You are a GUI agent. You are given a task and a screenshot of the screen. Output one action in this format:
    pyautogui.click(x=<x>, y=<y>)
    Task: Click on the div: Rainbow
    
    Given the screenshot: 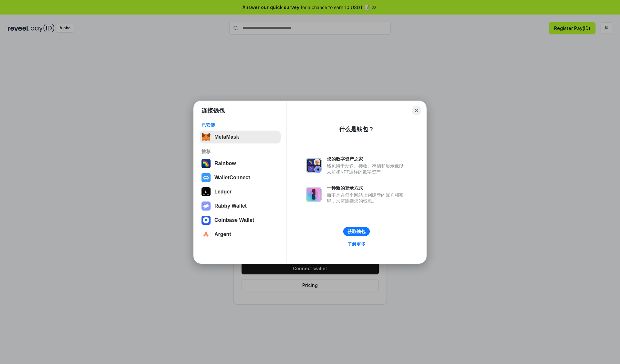 What is the action you would take?
    pyautogui.click(x=225, y=164)
    